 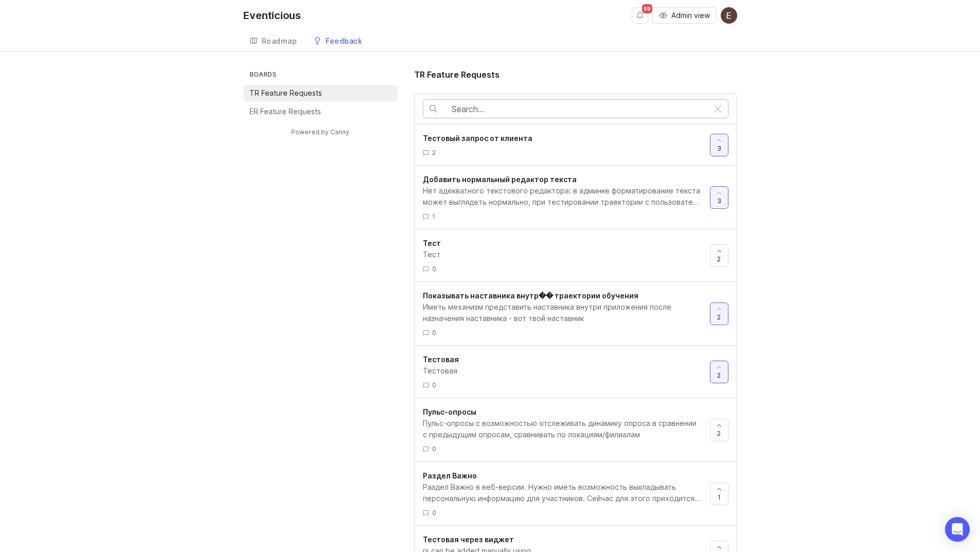 I want to click on div: Roadmap, so click(x=280, y=41).